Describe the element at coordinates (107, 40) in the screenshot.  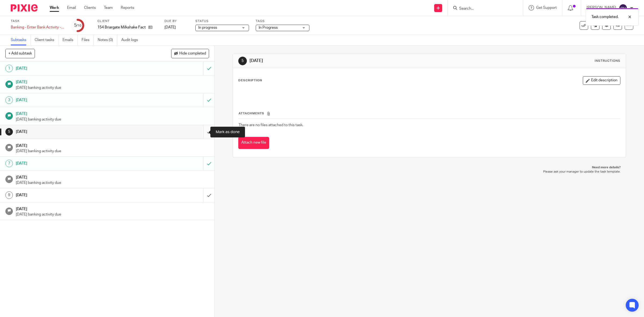
I see `a: Notes (0)` at that location.